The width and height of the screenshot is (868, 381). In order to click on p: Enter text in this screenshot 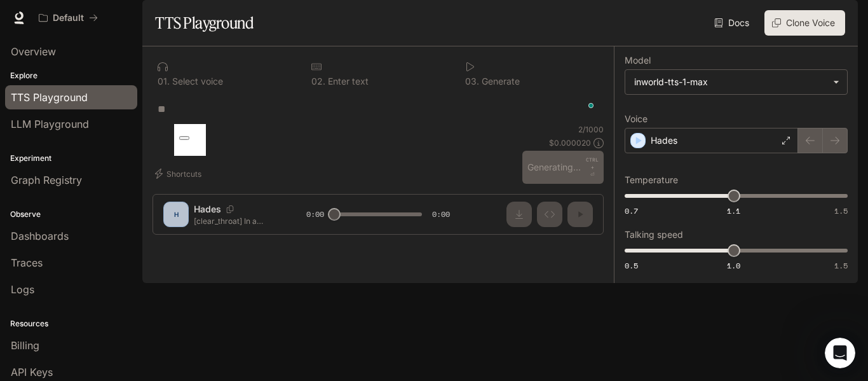, I will do `click(347, 82)`.